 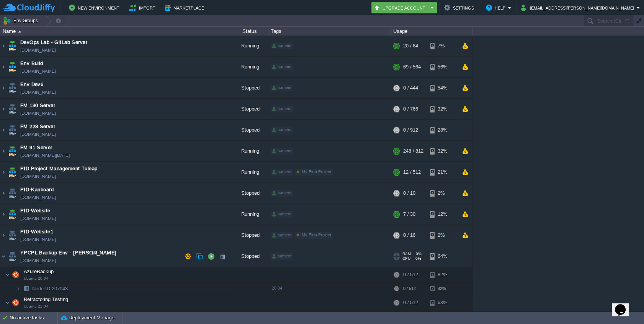 What do you see at coordinates (36, 306) in the screenshot?
I see `span: Ubuntu 22.04` at bounding box center [36, 306].